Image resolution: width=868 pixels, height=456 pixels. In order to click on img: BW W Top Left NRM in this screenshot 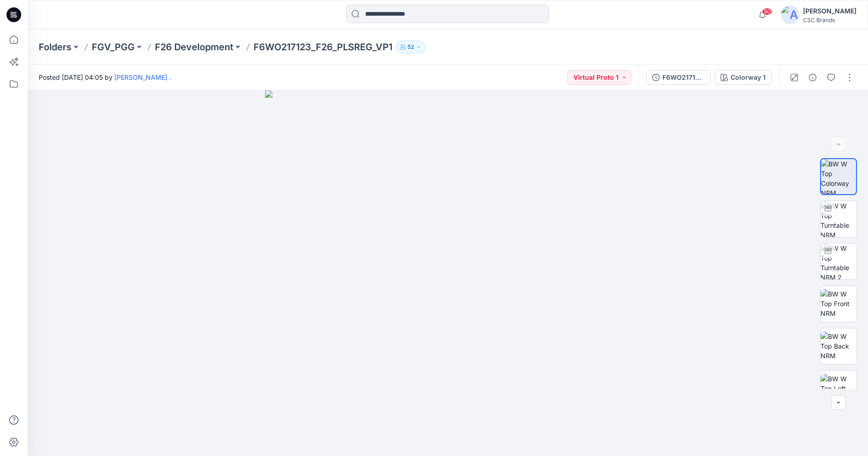, I will do `click(839, 388)`.